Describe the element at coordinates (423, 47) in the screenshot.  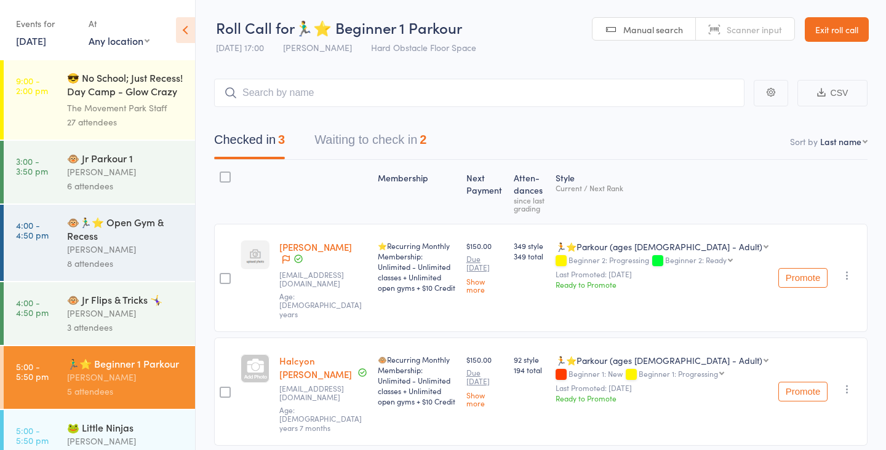
I see `span: Hard Obstacle Floor Space` at that location.